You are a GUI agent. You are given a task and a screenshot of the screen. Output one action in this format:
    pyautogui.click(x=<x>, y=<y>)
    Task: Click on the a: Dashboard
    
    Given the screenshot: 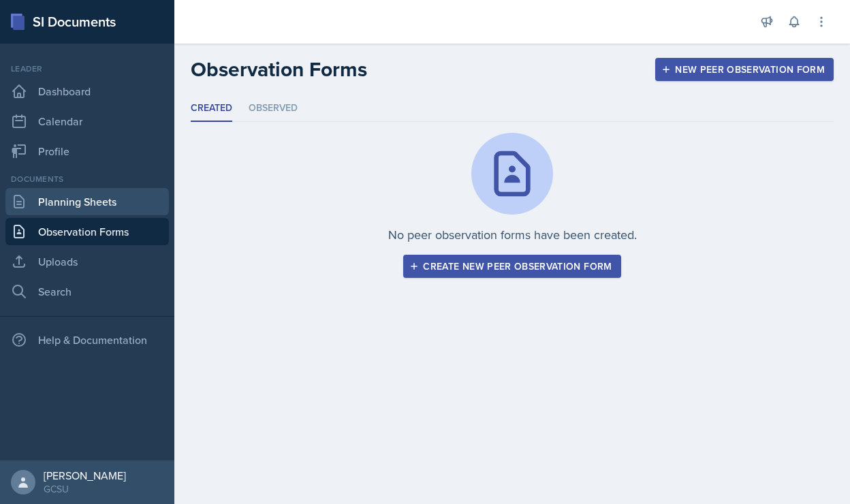 What is the action you would take?
    pyautogui.click(x=87, y=91)
    